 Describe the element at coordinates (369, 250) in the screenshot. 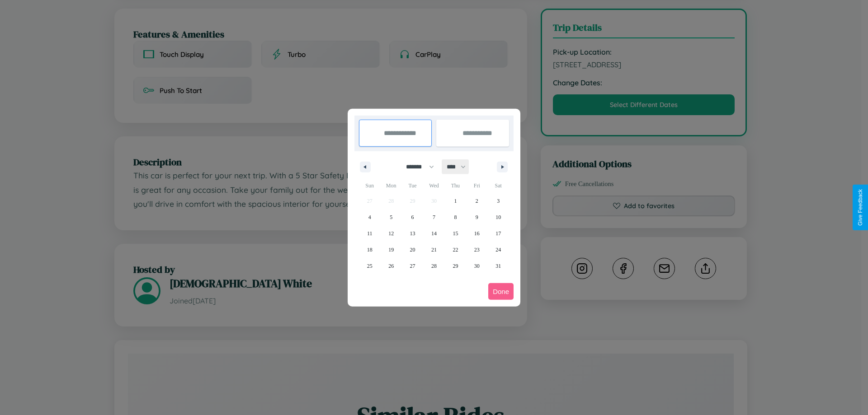

I see `button: 18` at that location.